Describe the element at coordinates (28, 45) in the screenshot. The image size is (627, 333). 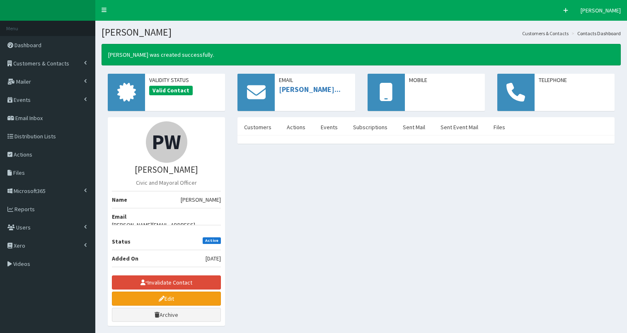
I see `span: Dashboard` at that location.